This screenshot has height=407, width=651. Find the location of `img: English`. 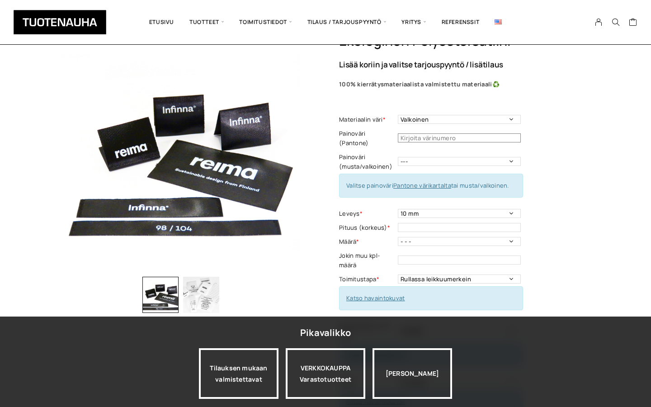

img: English is located at coordinates (498, 22).